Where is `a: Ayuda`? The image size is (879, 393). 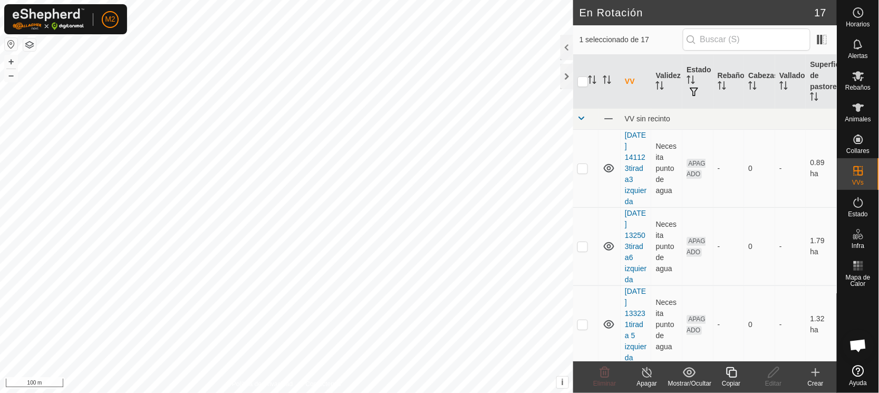
a: Ayuda is located at coordinates (857, 375).